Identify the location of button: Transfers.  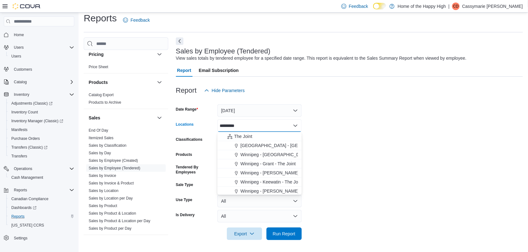
(42, 156).